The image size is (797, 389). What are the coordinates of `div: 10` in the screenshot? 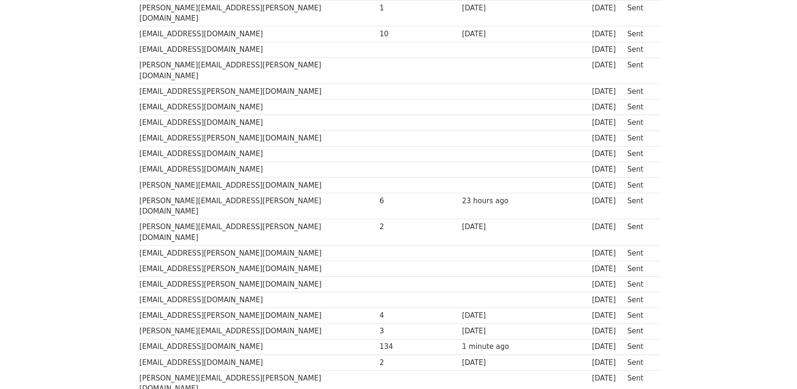 It's located at (399, 34).